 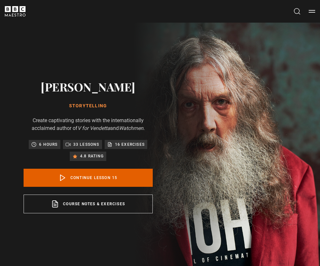 What do you see at coordinates (92, 156) in the screenshot?
I see `p: 4.8 rating` at bounding box center [92, 156].